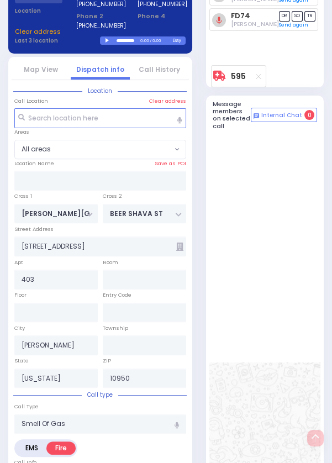 This screenshot has height=463, width=332. Describe the element at coordinates (294, 25) in the screenshot. I see `a: Send again` at that location.